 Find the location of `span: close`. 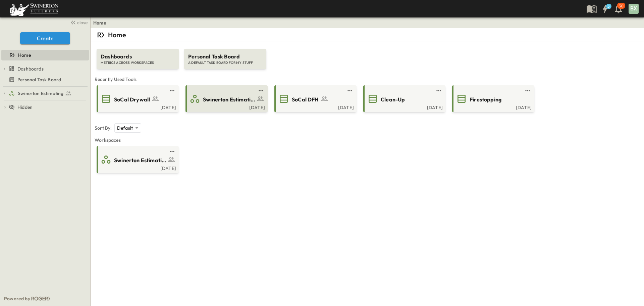

span: close is located at coordinates (82, 23).